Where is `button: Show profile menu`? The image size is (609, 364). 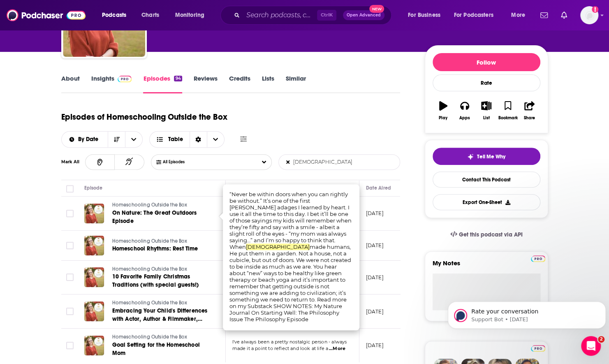
button: Show profile menu is located at coordinates (589, 15).